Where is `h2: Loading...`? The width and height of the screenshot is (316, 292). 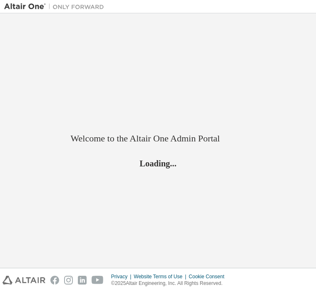 h2: Loading... is located at coordinates (158, 164).